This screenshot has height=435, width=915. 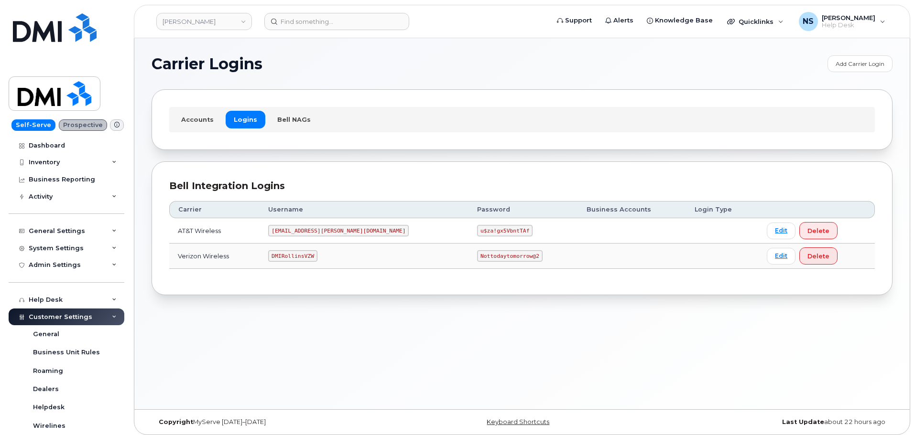 I want to click on td: Verizon Wireless, so click(x=214, y=256).